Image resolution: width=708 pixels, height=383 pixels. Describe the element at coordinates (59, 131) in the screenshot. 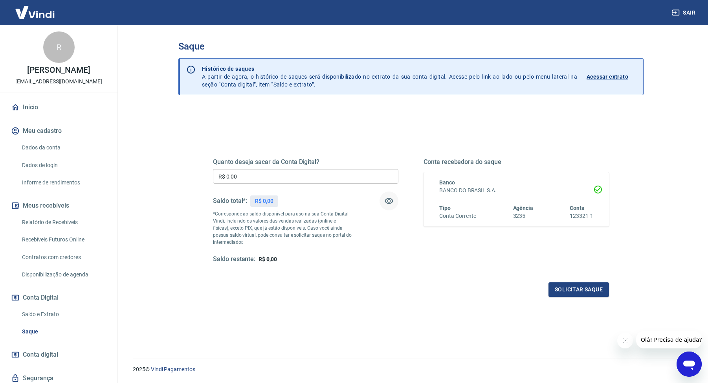

I see `button: Meu cadastro` at that location.